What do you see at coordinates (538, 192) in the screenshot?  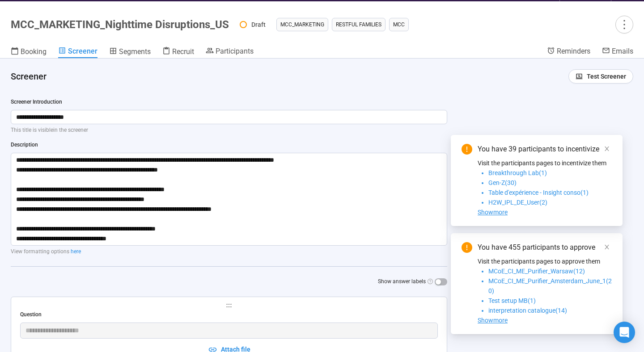 I see `span: Table d'expérience - Insight conso(1)` at bounding box center [538, 192].